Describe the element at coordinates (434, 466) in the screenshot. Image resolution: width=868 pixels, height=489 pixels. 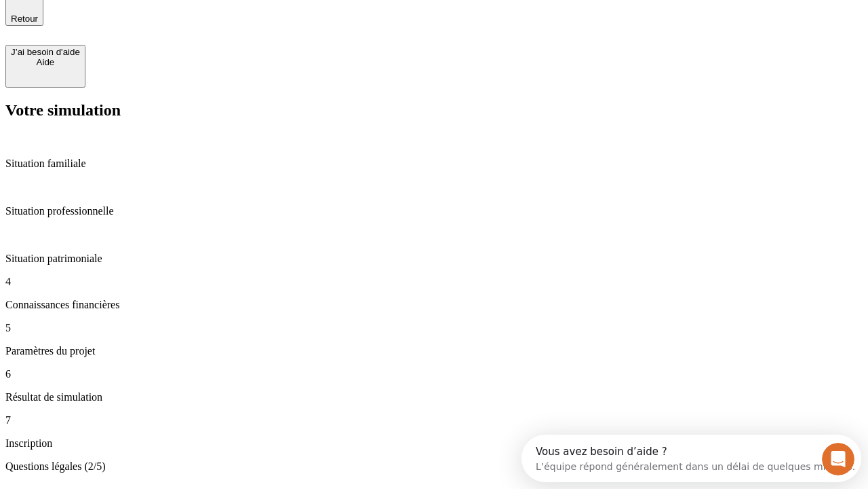
I see `p: Questions légales (2/5)` at that location.